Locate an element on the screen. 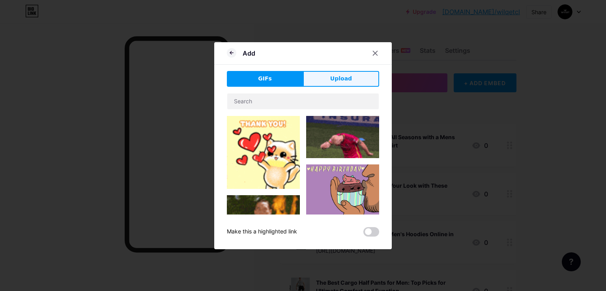 This screenshot has width=606, height=291. button: GIFs is located at coordinates (265, 79).